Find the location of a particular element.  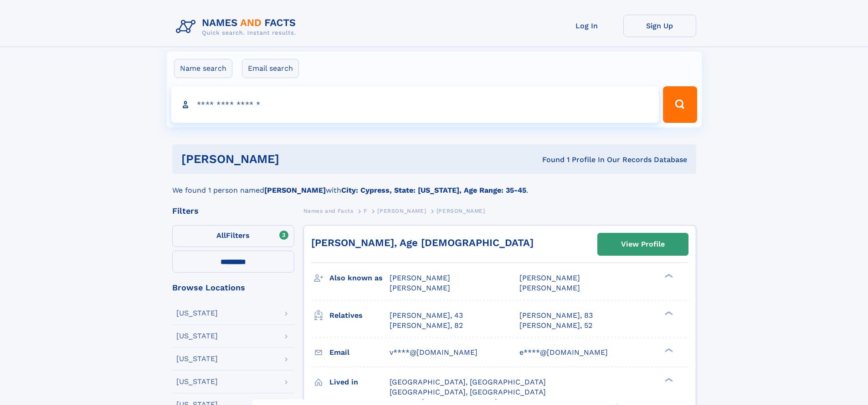

label: Name search is located at coordinates (203, 68).